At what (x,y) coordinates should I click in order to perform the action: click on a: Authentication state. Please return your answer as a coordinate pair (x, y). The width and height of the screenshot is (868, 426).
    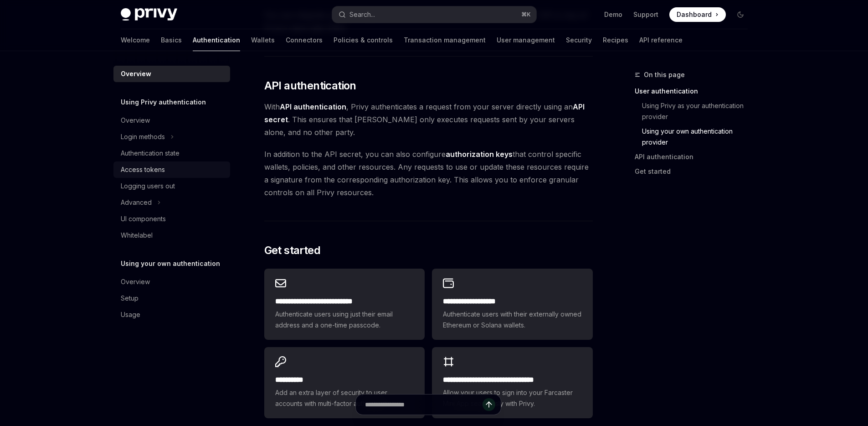
    Looking at the image, I should click on (172, 153).